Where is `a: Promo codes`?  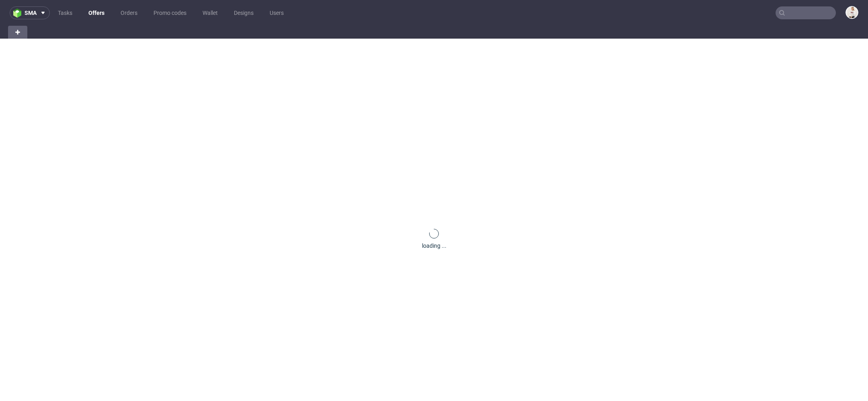 a: Promo codes is located at coordinates (170, 13).